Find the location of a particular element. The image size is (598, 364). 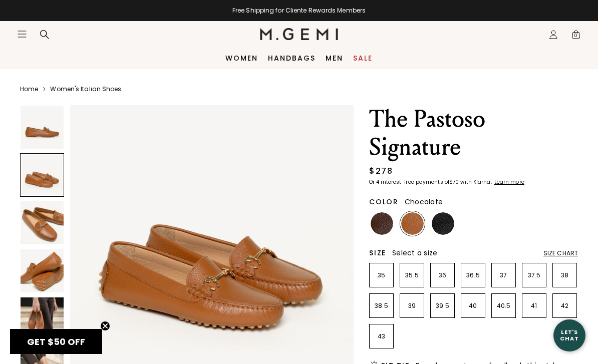

klarna-placement-style-cta: Learn more is located at coordinates (509, 182).